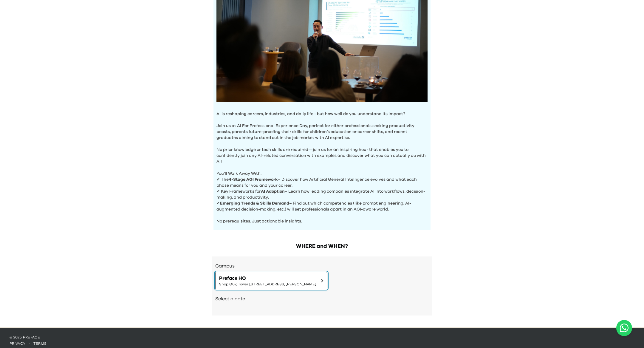 The width and height of the screenshot is (644, 348). What do you see at coordinates (322, 153) in the screenshot?
I see `p: No prior knowledge or tech skills are required—join us for an inspiring hour that enables you to ...` at bounding box center [322, 153].